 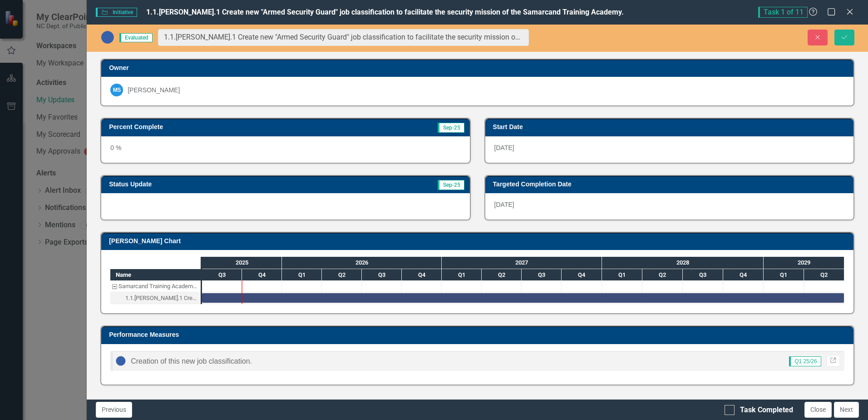 I want to click on h3: Performance Measures, so click(x=479, y=335).